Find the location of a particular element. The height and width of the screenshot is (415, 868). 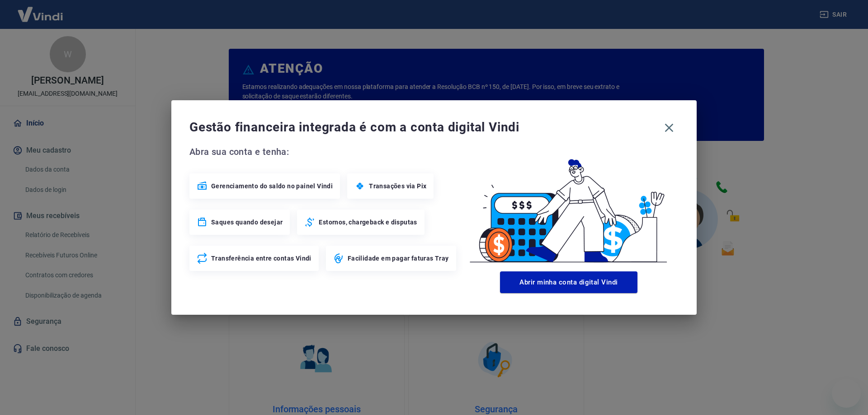

button: Abrir minha conta digital Vindi is located at coordinates (569, 282).